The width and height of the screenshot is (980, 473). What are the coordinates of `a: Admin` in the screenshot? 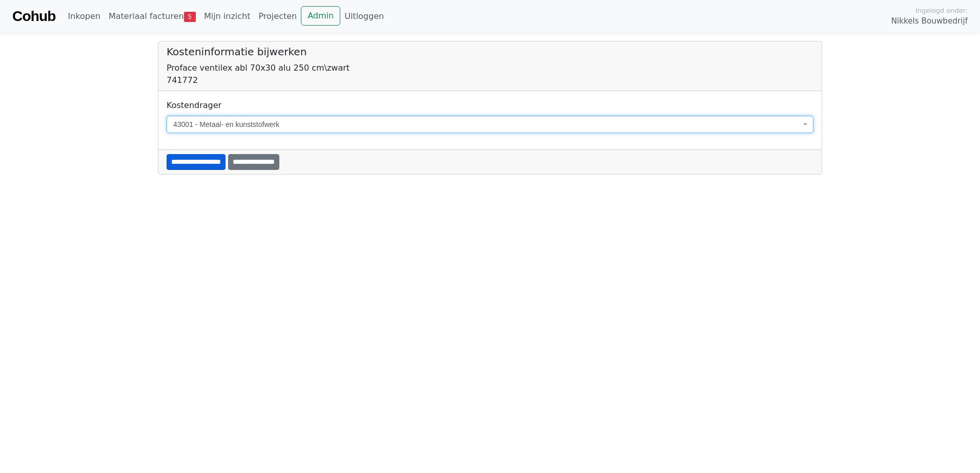 It's located at (320, 16).